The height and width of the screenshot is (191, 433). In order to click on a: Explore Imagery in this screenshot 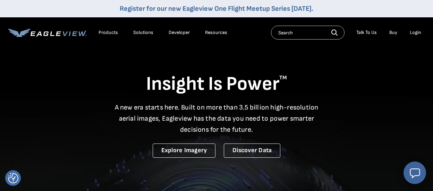, I will do `click(184, 150)`.